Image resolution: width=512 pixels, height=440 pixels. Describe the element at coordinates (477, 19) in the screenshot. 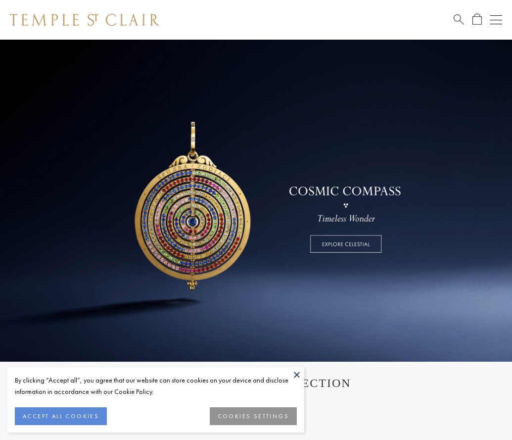

I see `a: Open Shopping Bag` at that location.